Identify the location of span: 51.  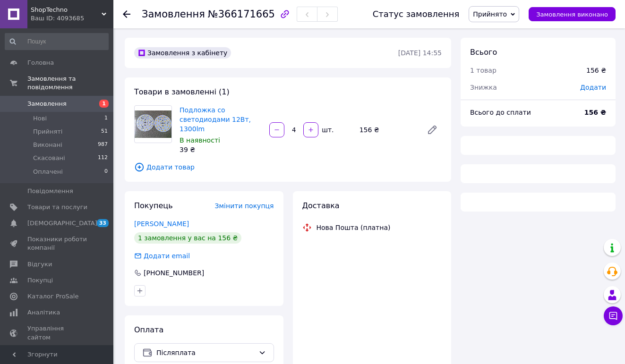
(104, 132).